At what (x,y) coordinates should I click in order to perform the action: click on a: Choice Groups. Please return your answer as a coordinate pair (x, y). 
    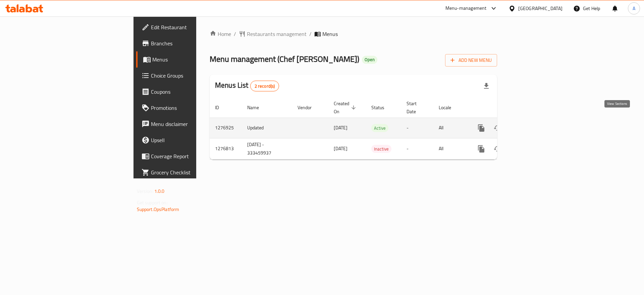
    Looking at the image, I should click on (189, 76).